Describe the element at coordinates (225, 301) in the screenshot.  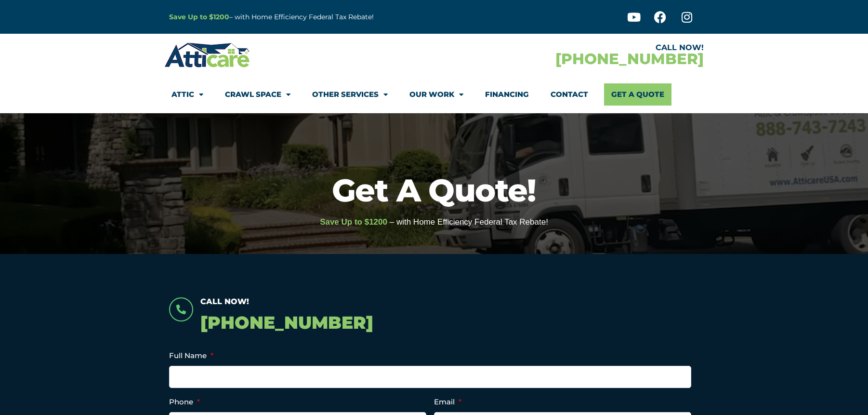
I see `span: Call Now!` at that location.